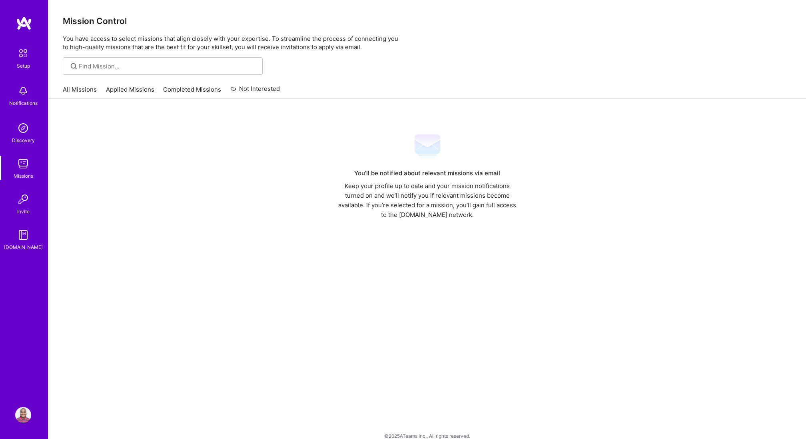  Describe the element at coordinates (427, 43) in the screenshot. I see `p: You have access to select missions that align closely with your expertise. To streamline the proc...` at that location.